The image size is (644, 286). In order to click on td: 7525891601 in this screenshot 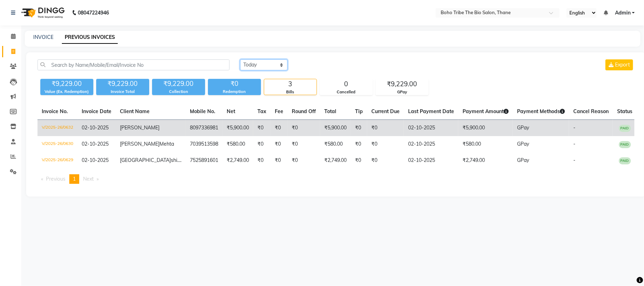, I will do `click(204, 161)`.